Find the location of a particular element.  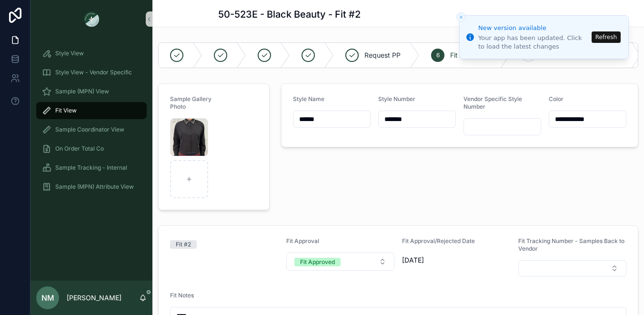

a: Sample Coordinator View is located at coordinates (91, 130).